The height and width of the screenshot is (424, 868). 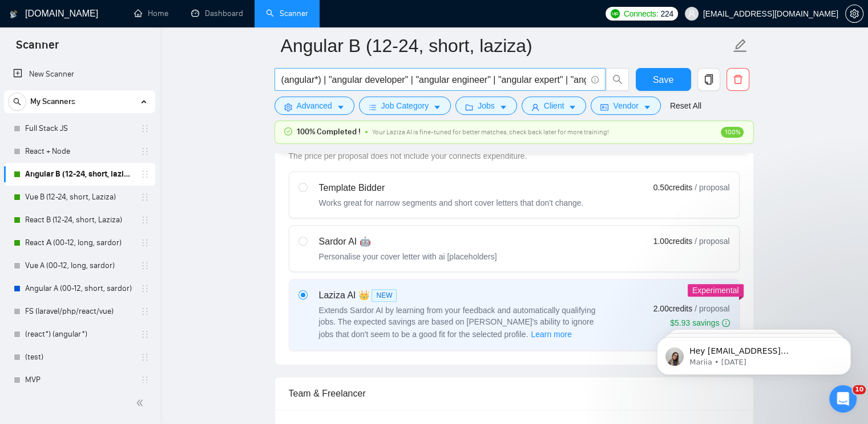 I want to click on span: Save, so click(x=664, y=80).